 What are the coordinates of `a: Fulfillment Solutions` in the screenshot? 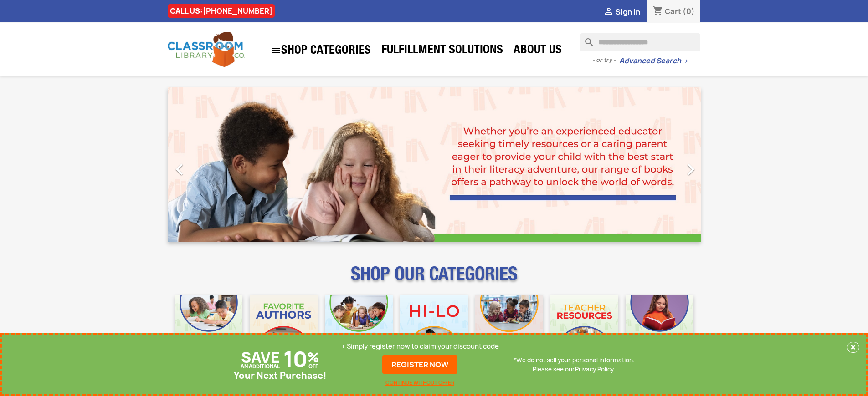 It's located at (442, 51).